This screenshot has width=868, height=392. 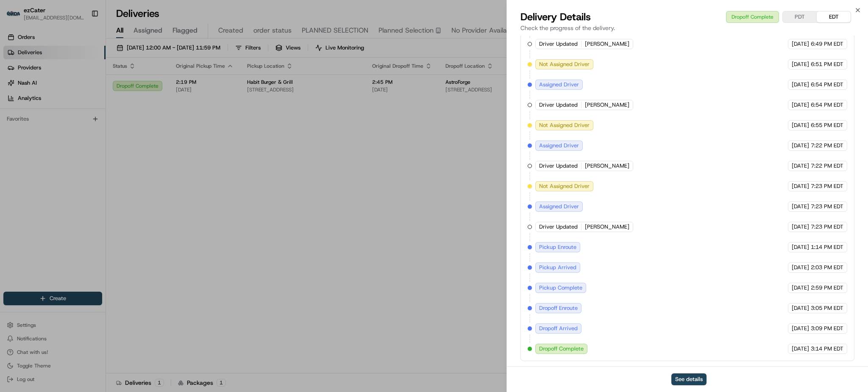 I want to click on p: Check the progress of the delivery., so click(x=687, y=28).